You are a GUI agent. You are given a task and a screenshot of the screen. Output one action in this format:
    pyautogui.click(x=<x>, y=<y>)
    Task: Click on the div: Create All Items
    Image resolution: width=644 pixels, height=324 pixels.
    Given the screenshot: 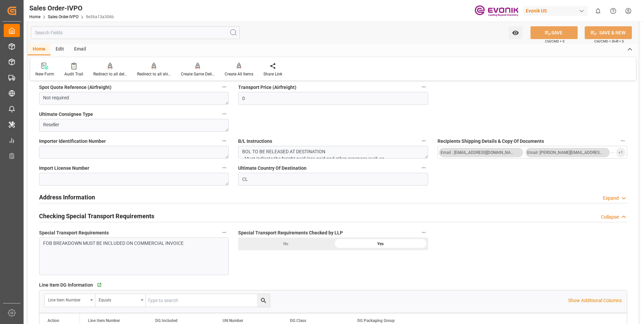 What is the action you would take?
    pyautogui.click(x=239, y=74)
    